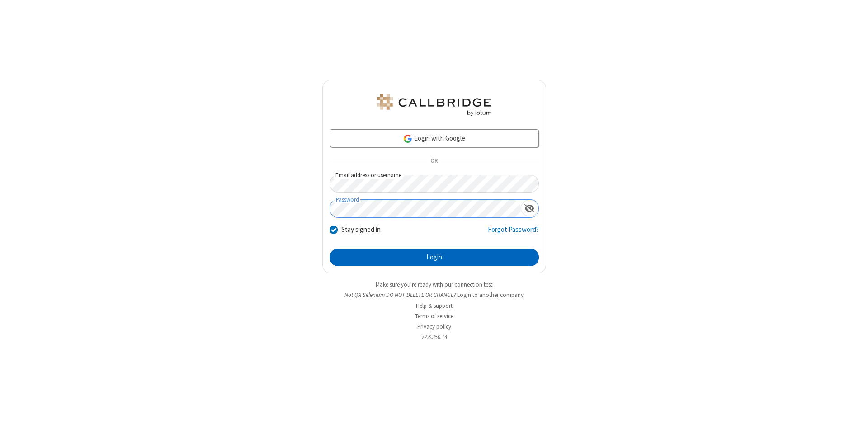 The image size is (868, 428). I want to click on a: Forgot Password?, so click(513, 234).